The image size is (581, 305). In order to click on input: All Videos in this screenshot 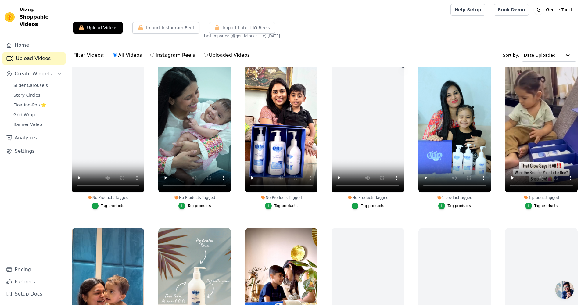, I will do `click(115, 55)`.